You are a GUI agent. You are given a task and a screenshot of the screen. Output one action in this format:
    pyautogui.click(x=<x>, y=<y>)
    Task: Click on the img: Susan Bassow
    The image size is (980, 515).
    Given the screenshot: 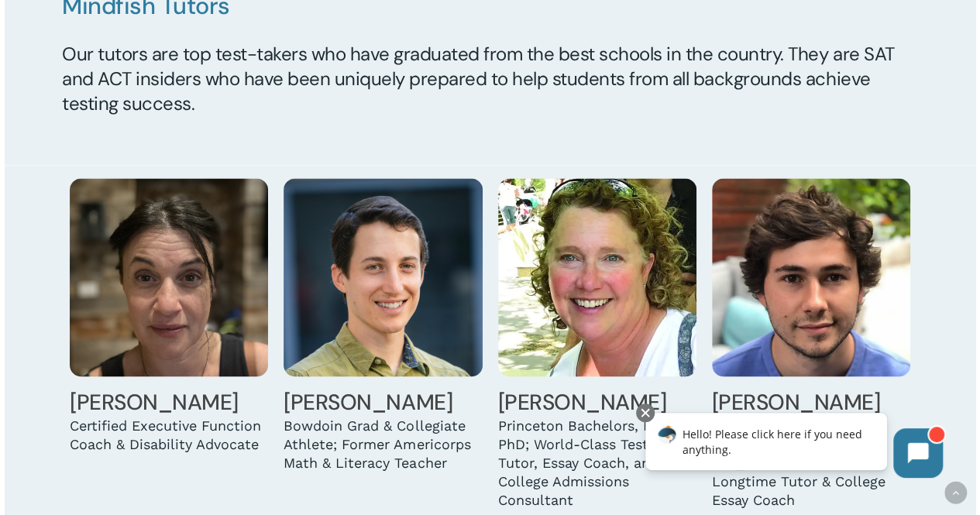 What is the action you would take?
    pyautogui.click(x=597, y=278)
    